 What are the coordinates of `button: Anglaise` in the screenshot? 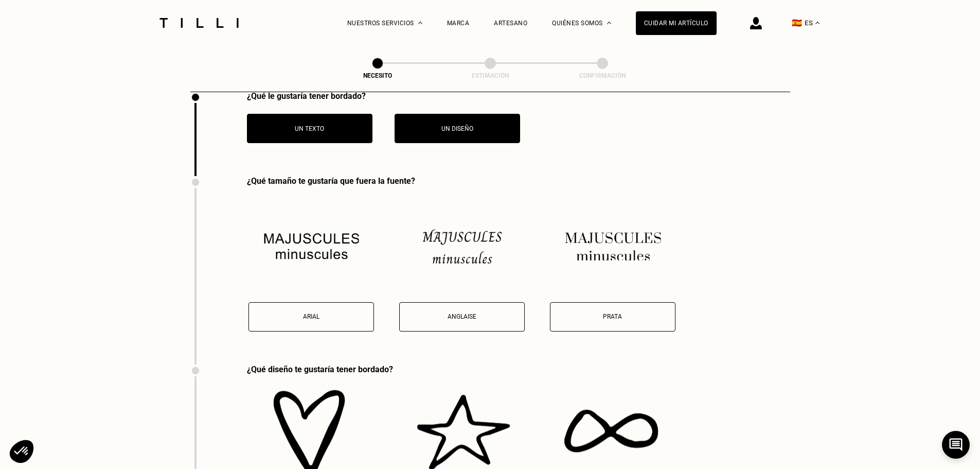 It's located at (462, 317).